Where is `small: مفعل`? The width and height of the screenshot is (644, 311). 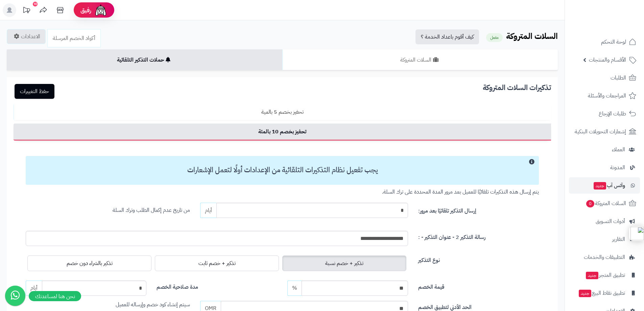
small: مفعل is located at coordinates (494, 37).